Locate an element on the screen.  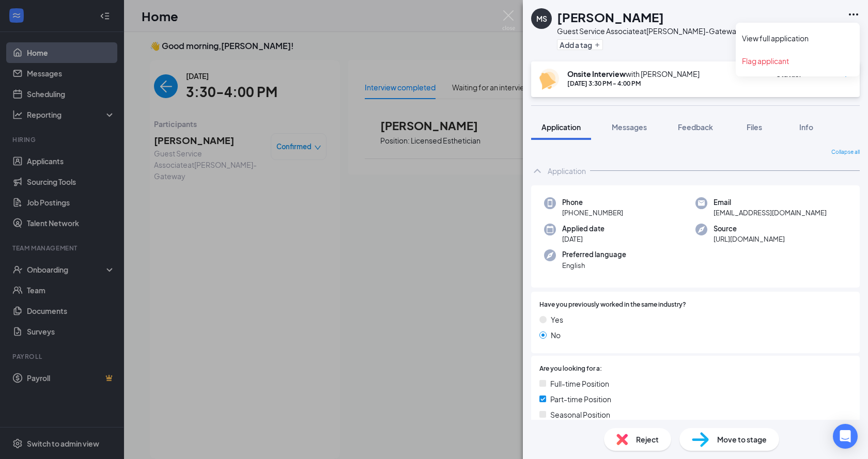
svg: Plus is located at coordinates (597, 45).